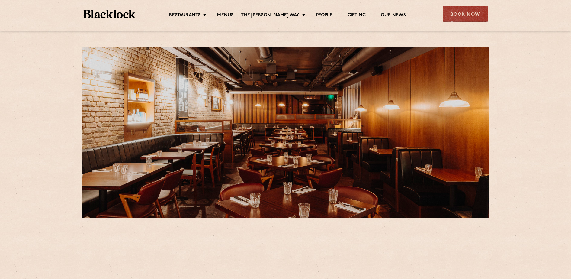 The image size is (571, 279). Describe the element at coordinates (225, 16) in the screenshot. I see `a: Menus` at that location.